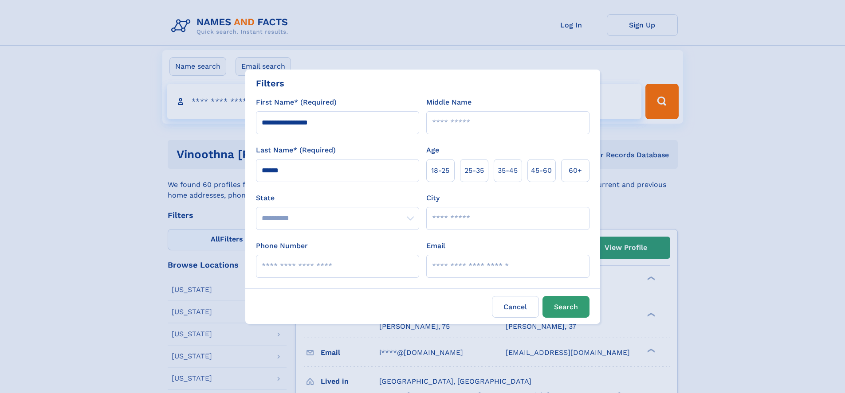 This screenshot has width=845, height=393. Describe the element at coordinates (270, 83) in the screenshot. I see `div: Filters` at that location.